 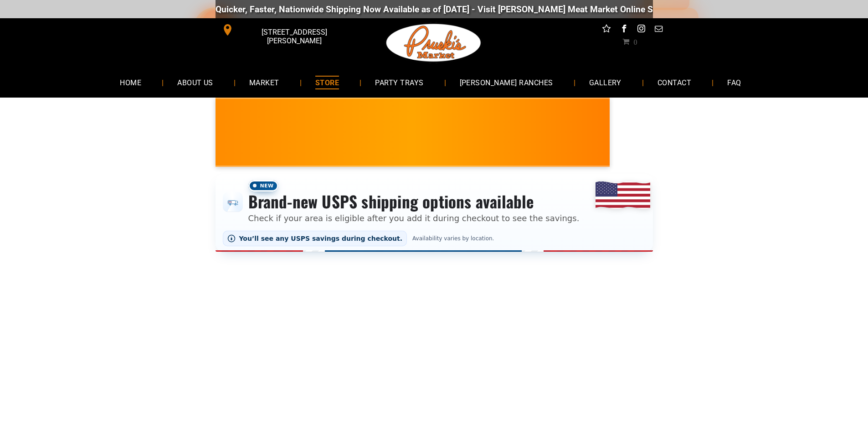 What do you see at coordinates (606, 82) in the screenshot?
I see `a: GALLERY` at bounding box center [606, 82].